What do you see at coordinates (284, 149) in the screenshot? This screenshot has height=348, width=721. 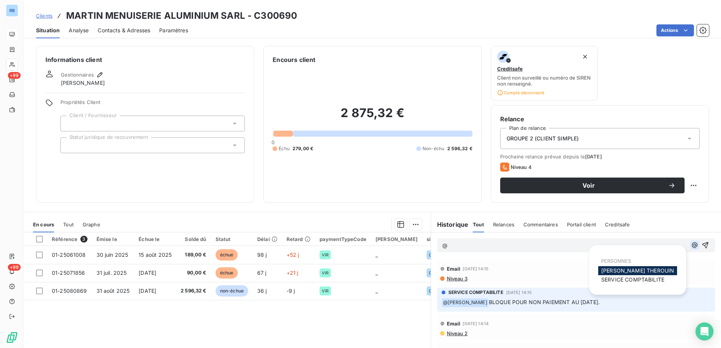 I see `span: Échu` at bounding box center [284, 149].